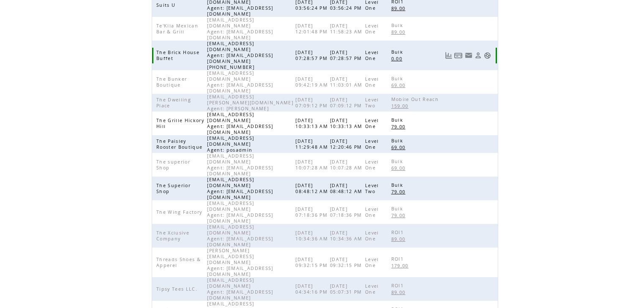  I want to click on a: View Bills, so click(458, 55).